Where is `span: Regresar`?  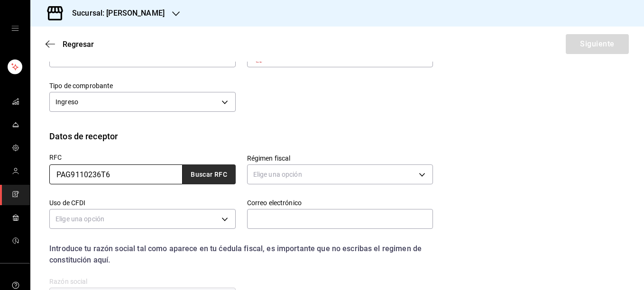
span: Regresar is located at coordinates (78, 44).